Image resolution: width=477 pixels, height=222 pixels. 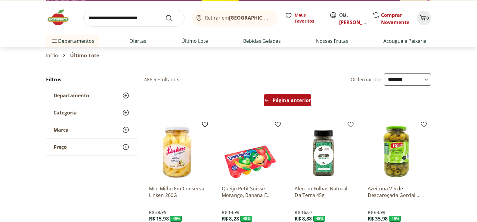 What do you see at coordinates (304, 18) in the screenshot?
I see `a: Meus Favoritos` at bounding box center [304, 18].